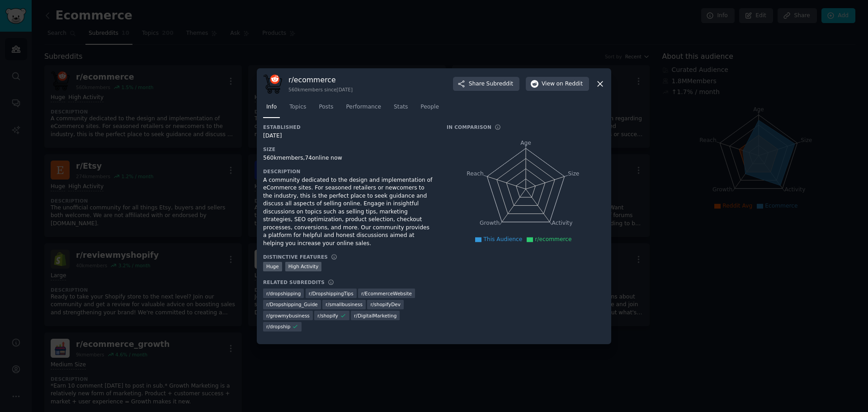  Describe the element at coordinates (294, 282) in the screenshot. I see `h3: Related Subreddits` at that location.